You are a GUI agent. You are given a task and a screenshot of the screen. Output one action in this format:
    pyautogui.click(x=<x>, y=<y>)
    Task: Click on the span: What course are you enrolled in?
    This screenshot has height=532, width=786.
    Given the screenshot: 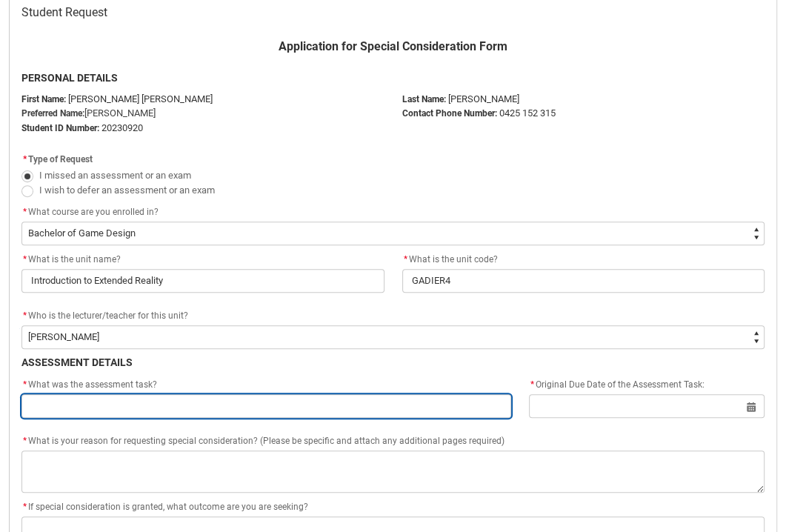 What is the action you would take?
    pyautogui.click(x=93, y=211)
    